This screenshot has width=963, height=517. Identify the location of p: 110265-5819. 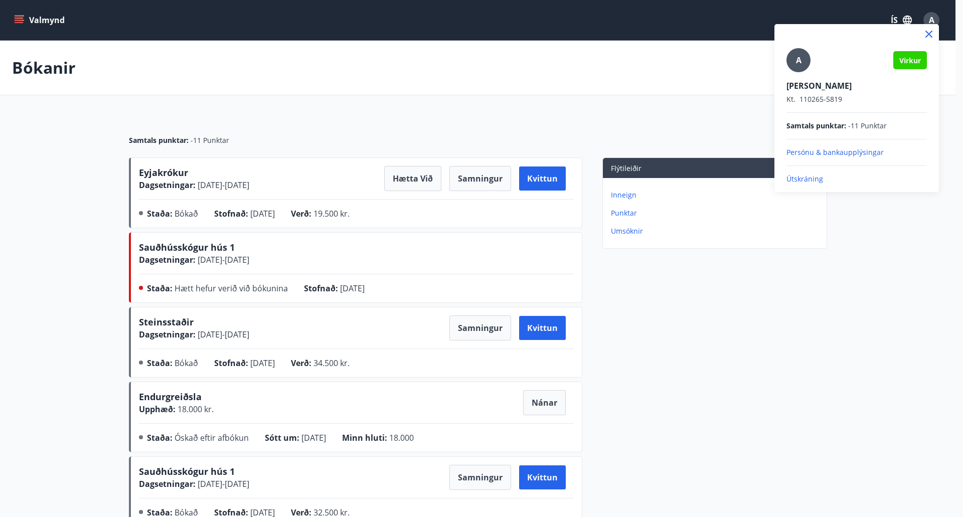
(857, 99).